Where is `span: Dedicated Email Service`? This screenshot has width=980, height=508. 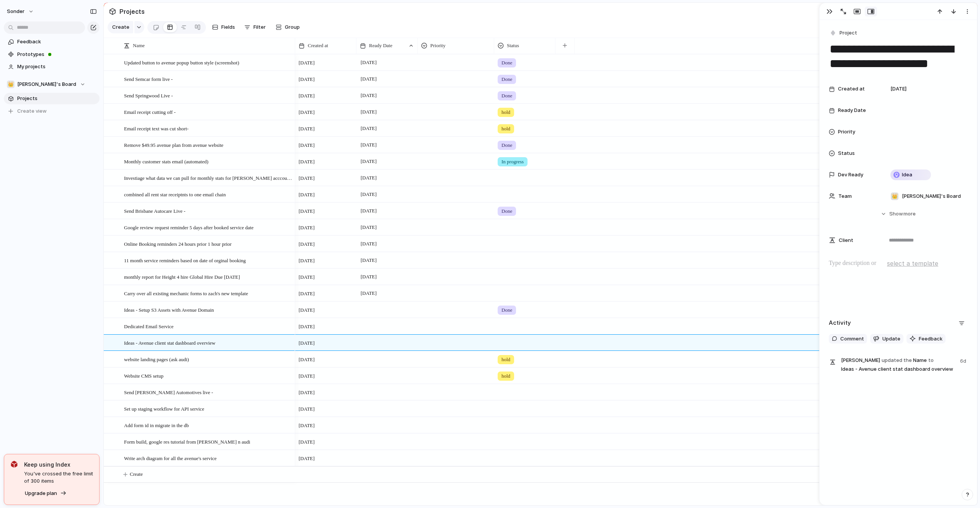
span: Dedicated Email Service is located at coordinates (149, 325).